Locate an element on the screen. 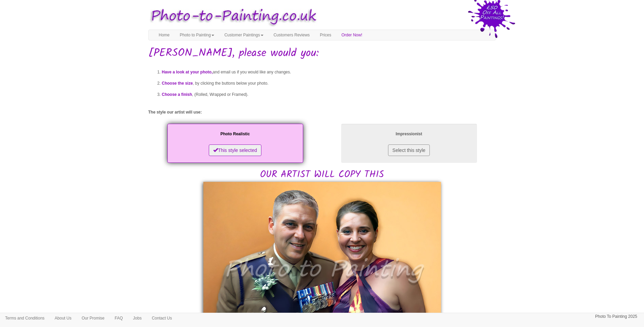  a: Customers Reviews is located at coordinates (292, 35).